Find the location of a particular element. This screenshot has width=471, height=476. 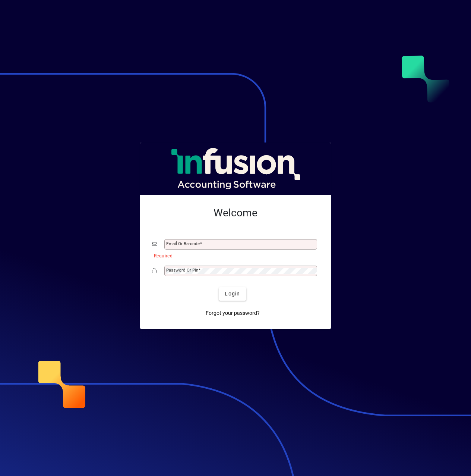

span: Forgot your password? is located at coordinates (232, 313).